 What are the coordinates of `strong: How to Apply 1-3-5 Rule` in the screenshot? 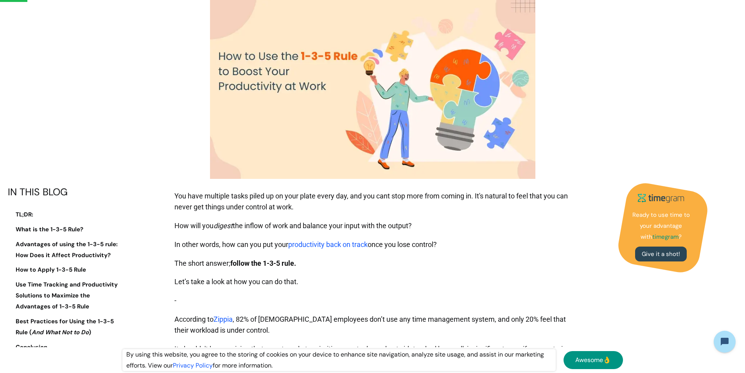 It's located at (51, 269).